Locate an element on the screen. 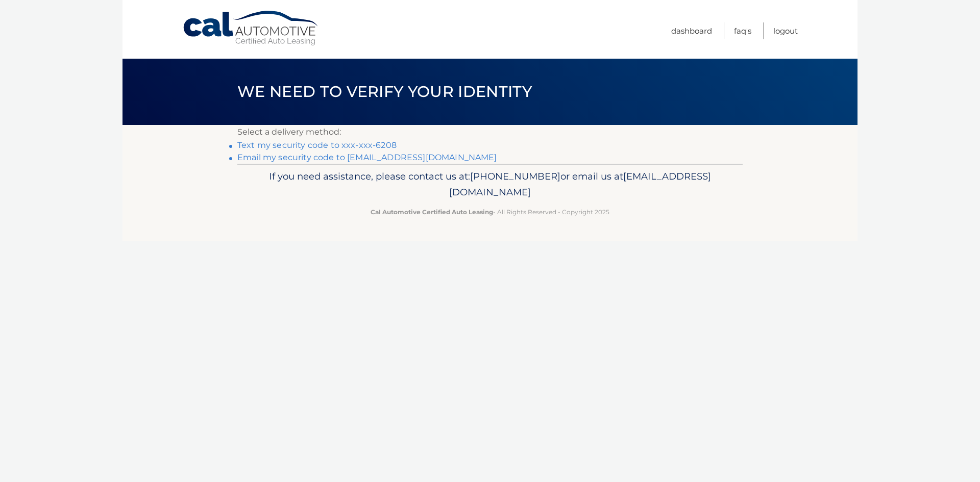 This screenshot has width=980, height=482. strong: Cal Automotive Certified Auto Leasing is located at coordinates (431, 212).